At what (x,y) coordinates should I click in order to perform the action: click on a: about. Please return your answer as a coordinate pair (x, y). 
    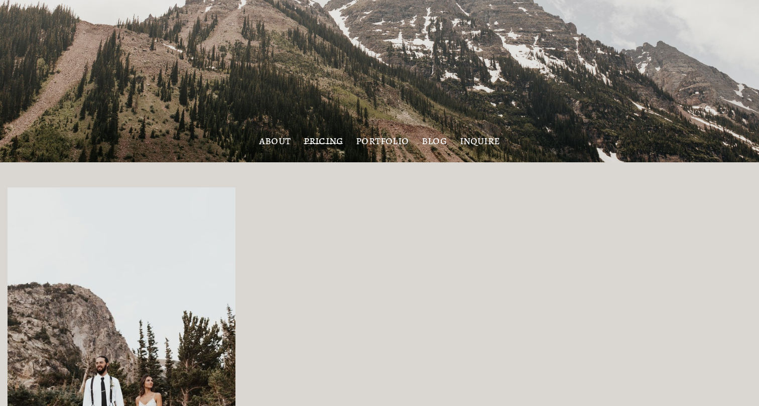
    Looking at the image, I should click on (275, 141).